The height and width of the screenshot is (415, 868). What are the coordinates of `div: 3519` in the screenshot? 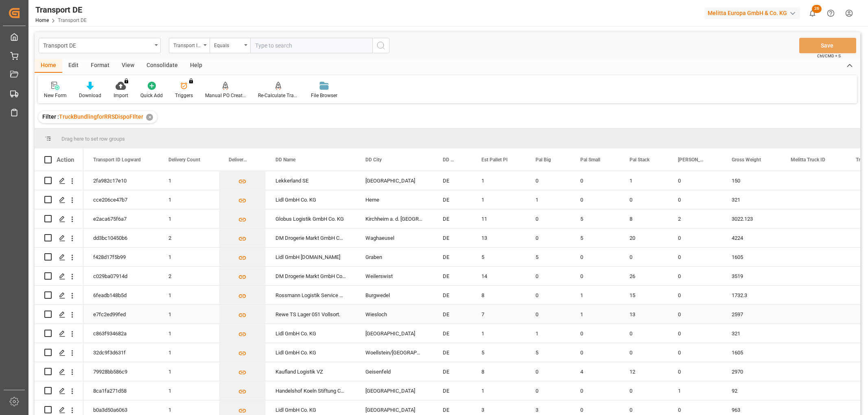 It's located at (751, 276).